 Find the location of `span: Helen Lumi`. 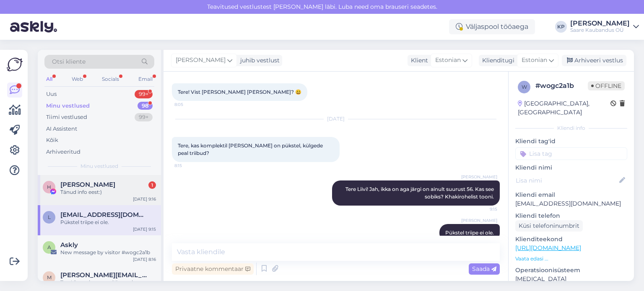

span: Helen Lumi is located at coordinates (88, 185).